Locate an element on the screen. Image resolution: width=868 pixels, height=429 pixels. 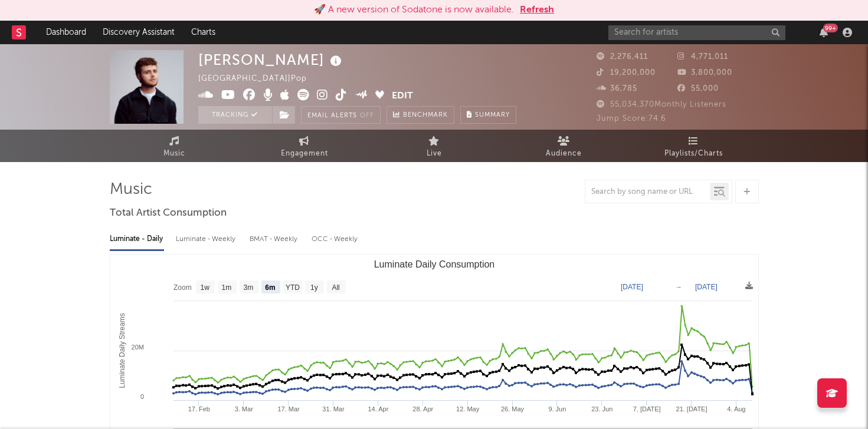
a: Live is located at coordinates (434, 145).